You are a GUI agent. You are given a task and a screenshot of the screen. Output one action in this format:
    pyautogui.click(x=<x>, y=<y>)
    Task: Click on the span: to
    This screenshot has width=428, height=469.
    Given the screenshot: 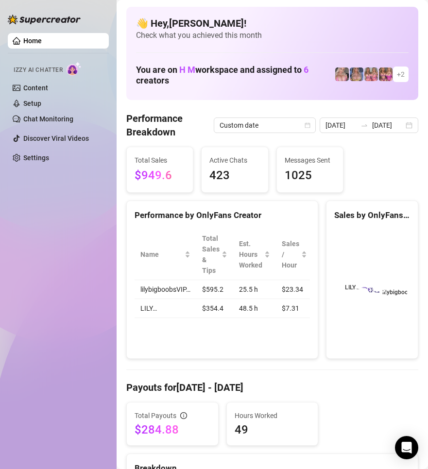 What is the action you would take?
    pyautogui.click(x=364, y=125)
    